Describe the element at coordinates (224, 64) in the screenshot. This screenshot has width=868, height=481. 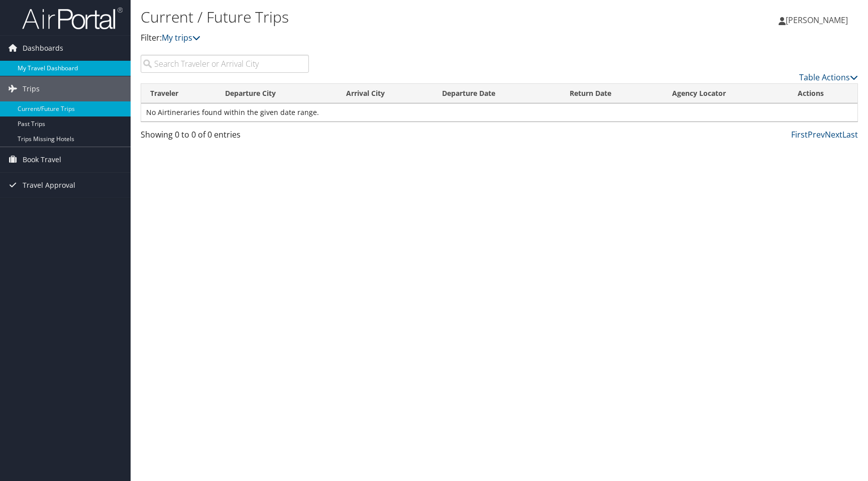
I see `input: Search Traveler or Arrival City` at that location.